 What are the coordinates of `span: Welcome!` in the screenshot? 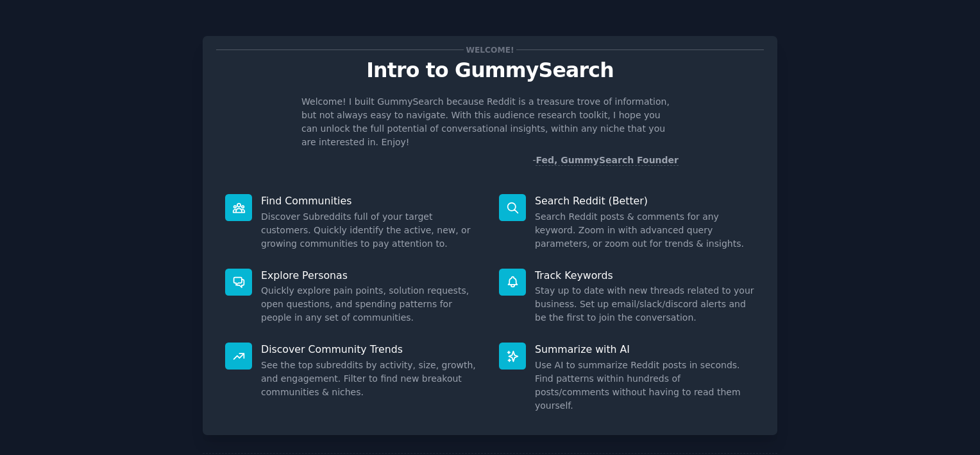 It's located at (490, 49).